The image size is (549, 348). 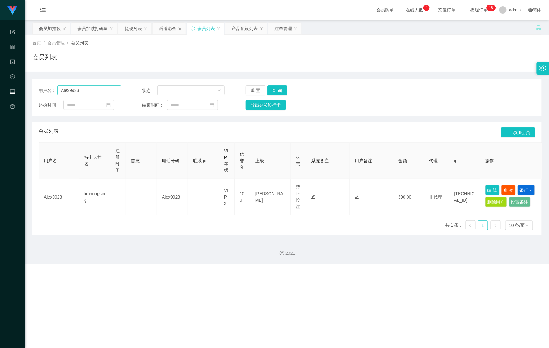 I want to click on div: 注单管理, so click(x=283, y=29).